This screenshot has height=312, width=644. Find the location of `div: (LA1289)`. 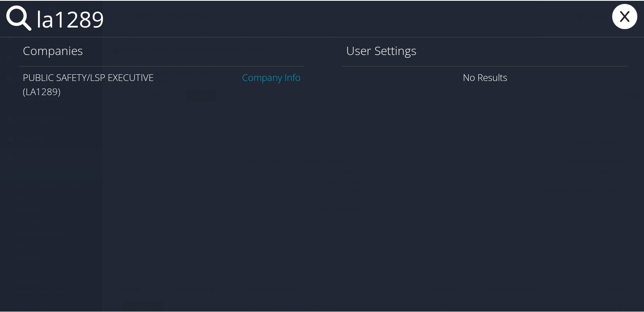

div: (LA1289) is located at coordinates (161, 91).